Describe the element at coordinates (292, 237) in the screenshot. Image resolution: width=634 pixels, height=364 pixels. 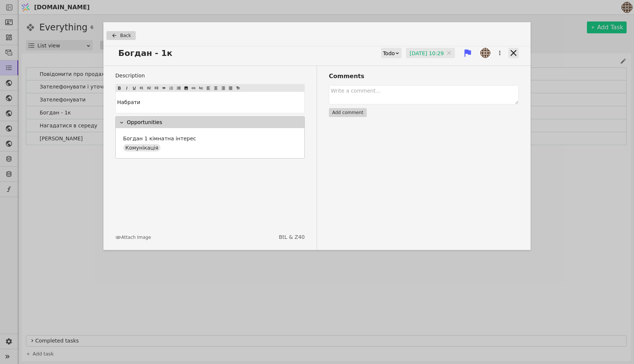
I see `a: BtL & Z40` at that location.